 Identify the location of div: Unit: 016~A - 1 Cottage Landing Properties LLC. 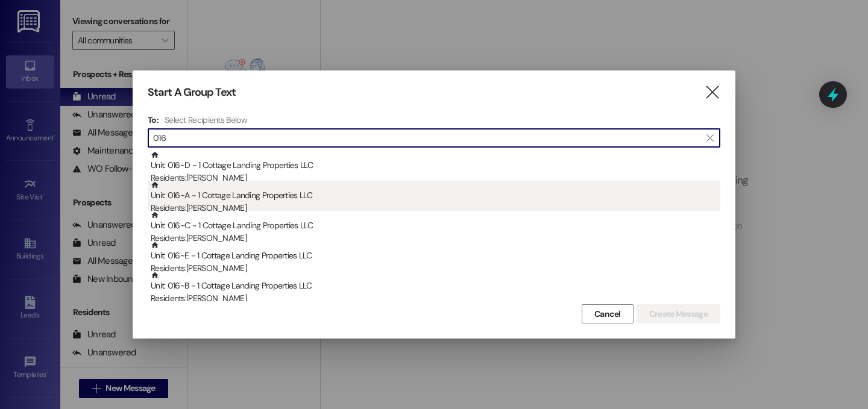
(435, 198).